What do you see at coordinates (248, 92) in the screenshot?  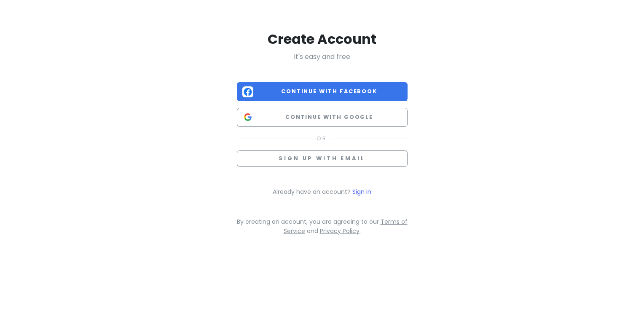 I see `img: Facebook logo` at bounding box center [248, 92].